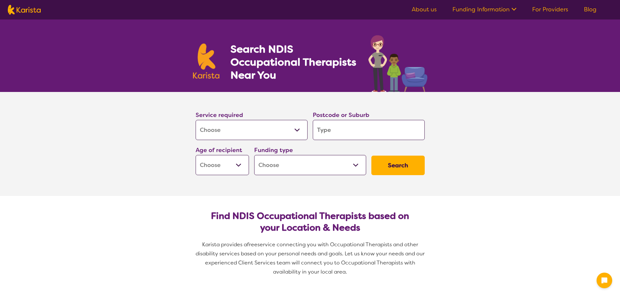 The image size is (620, 296). I want to click on label: Service required, so click(219, 115).